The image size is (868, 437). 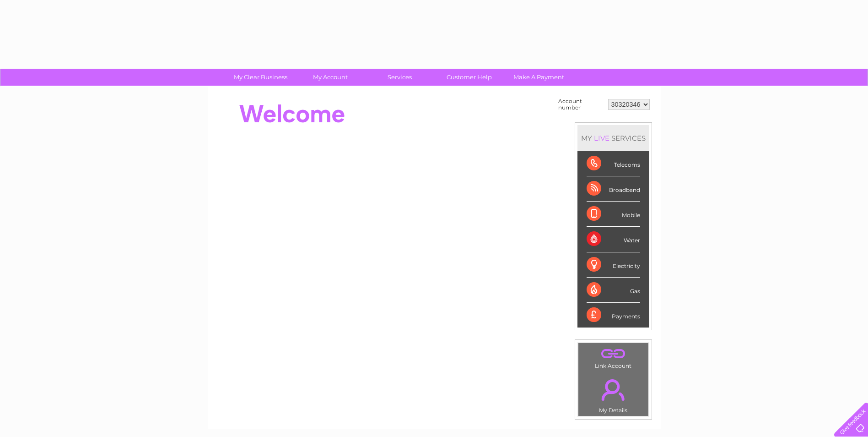 I want to click on div: Gas, so click(x=613, y=290).